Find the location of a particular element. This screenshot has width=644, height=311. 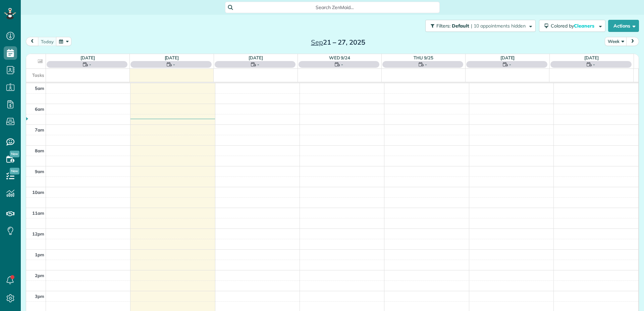

button: next is located at coordinates (633, 41).